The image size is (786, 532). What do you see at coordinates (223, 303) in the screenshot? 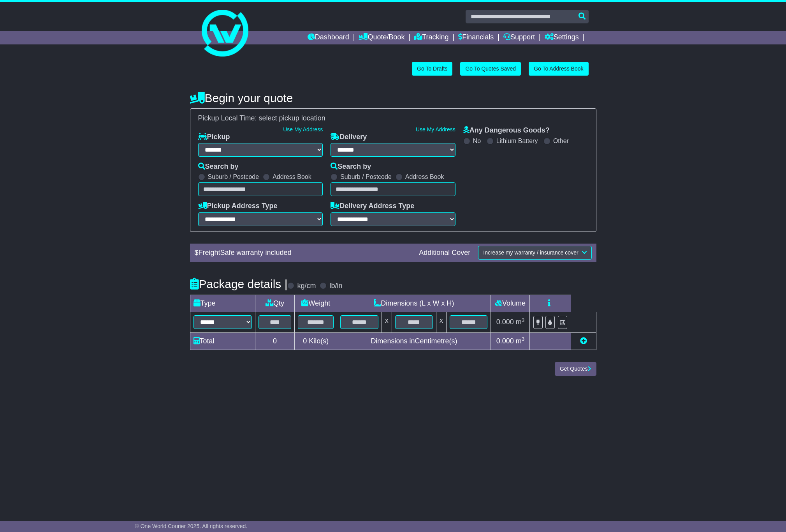
I see `td: Type` at bounding box center [223, 303].